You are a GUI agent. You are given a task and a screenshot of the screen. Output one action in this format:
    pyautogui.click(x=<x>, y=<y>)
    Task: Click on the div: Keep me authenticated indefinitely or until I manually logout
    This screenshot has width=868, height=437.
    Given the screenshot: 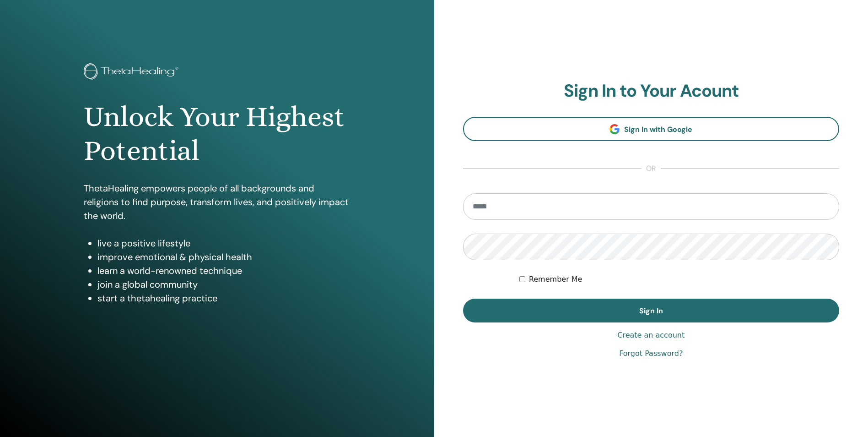 What is the action you would take?
    pyautogui.click(x=680, y=279)
    